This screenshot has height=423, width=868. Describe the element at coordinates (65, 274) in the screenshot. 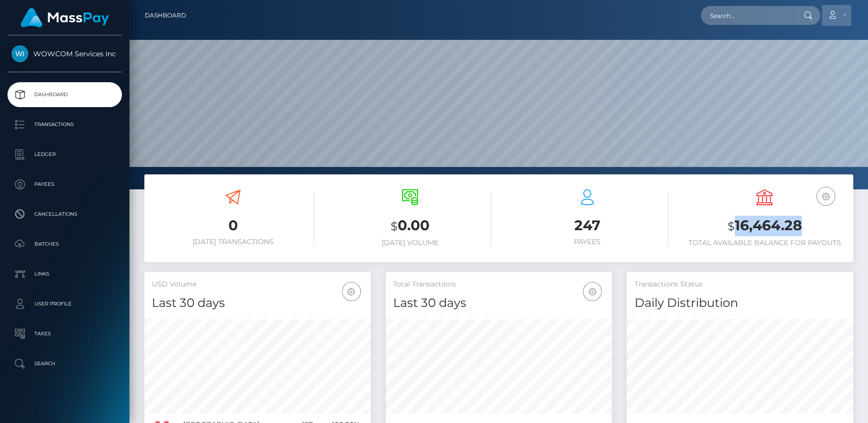

I see `p: Links` at that location.